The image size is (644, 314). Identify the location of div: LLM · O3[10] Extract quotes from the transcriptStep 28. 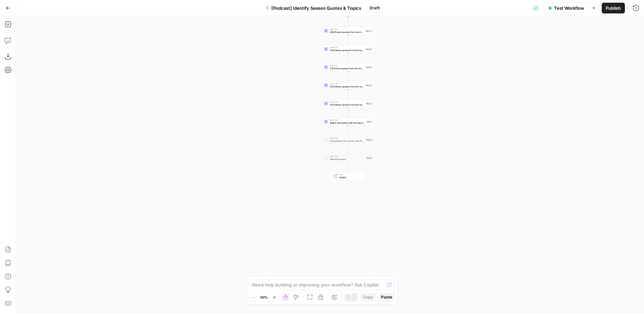
(348, 49).